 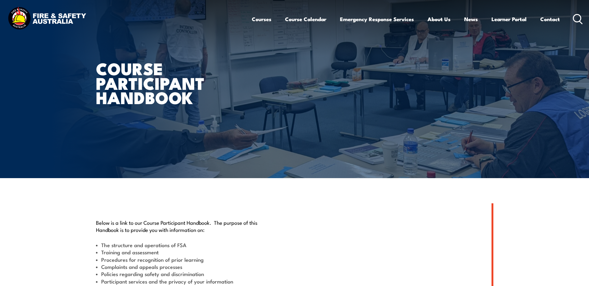 I want to click on a: Emergency Response Services, so click(x=377, y=19).